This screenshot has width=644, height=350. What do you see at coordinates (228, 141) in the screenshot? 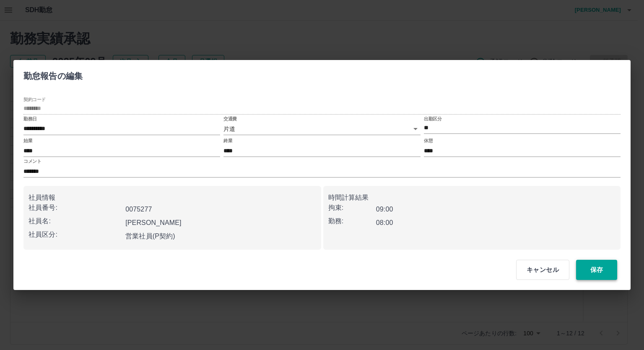
I see `label: 終業` at bounding box center [228, 141].